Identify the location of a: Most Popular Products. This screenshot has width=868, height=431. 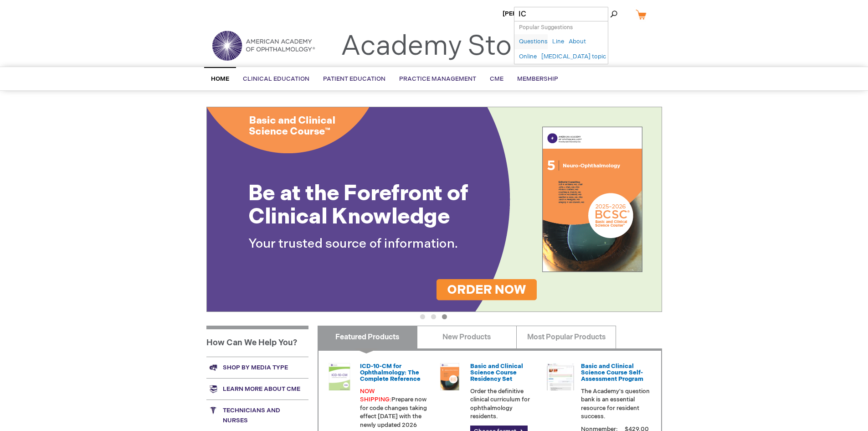
(565, 337).